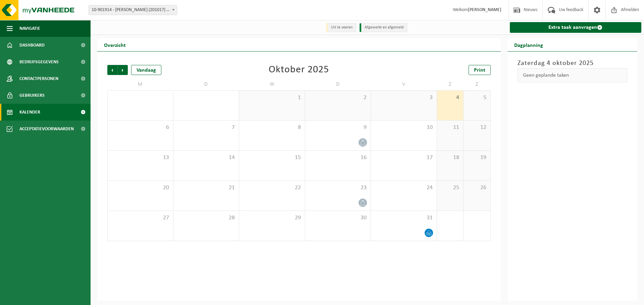  What do you see at coordinates (338, 98) in the screenshot?
I see `span: 2` at bounding box center [338, 98].